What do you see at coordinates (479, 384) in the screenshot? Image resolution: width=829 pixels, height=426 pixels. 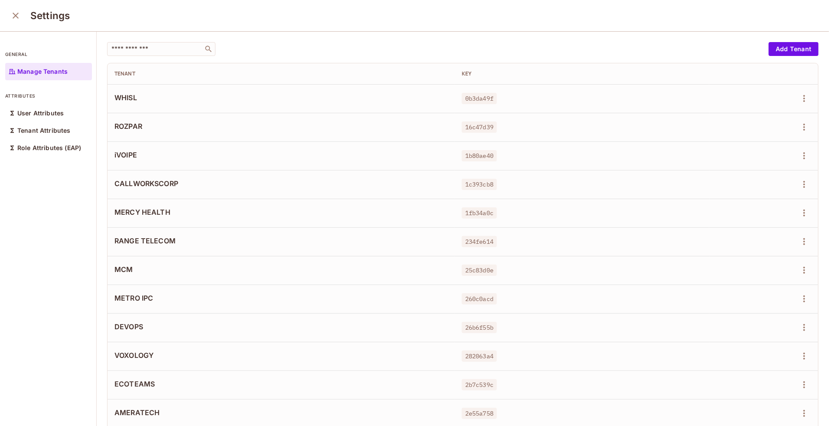 I see `span: 2b7c539c` at bounding box center [479, 384].